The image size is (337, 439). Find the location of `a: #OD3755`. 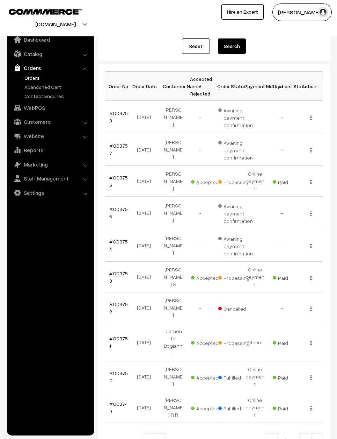

a: #OD3755 is located at coordinates (118, 212).